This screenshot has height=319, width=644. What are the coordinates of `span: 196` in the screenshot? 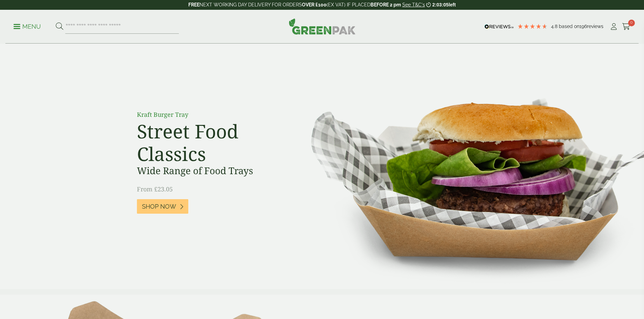 It's located at (583, 26).